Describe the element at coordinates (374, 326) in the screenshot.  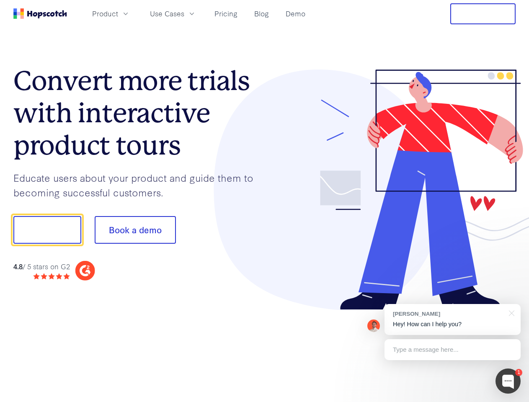
I see `img: Mark Spera` at that location.